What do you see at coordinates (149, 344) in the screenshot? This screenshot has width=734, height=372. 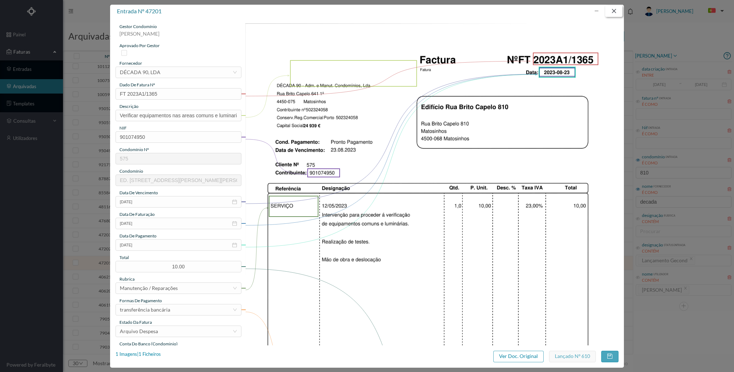 I see `span: conta do banco (condominio)` at bounding box center [149, 344].